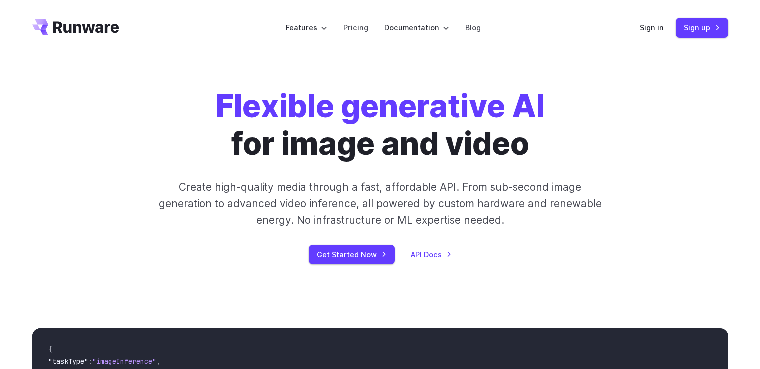  What do you see at coordinates (352, 254) in the screenshot?
I see `a: Get Started Now` at bounding box center [352, 254].